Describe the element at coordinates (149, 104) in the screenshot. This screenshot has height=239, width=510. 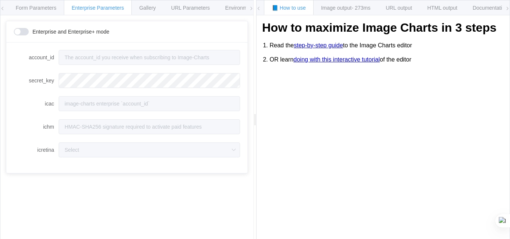
I see `input: image-charts enterprise `account_id`` at that location.